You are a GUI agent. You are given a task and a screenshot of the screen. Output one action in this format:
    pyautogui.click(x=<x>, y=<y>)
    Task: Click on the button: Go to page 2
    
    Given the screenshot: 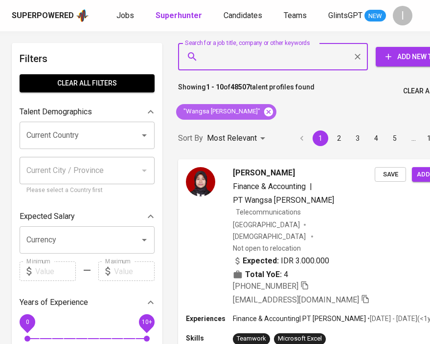 What is the action you would take?
    pyautogui.click(x=339, y=138)
    